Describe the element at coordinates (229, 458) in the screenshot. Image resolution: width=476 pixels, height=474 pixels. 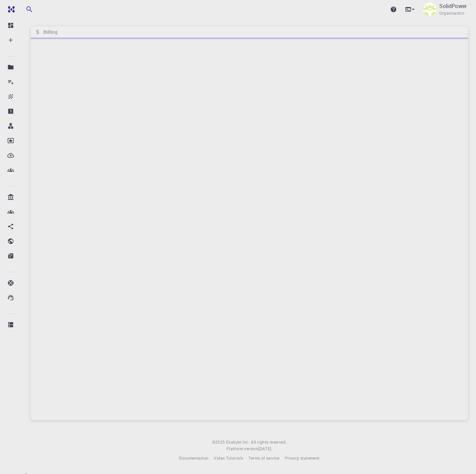
I see `a: Video Tutorials` at that location.